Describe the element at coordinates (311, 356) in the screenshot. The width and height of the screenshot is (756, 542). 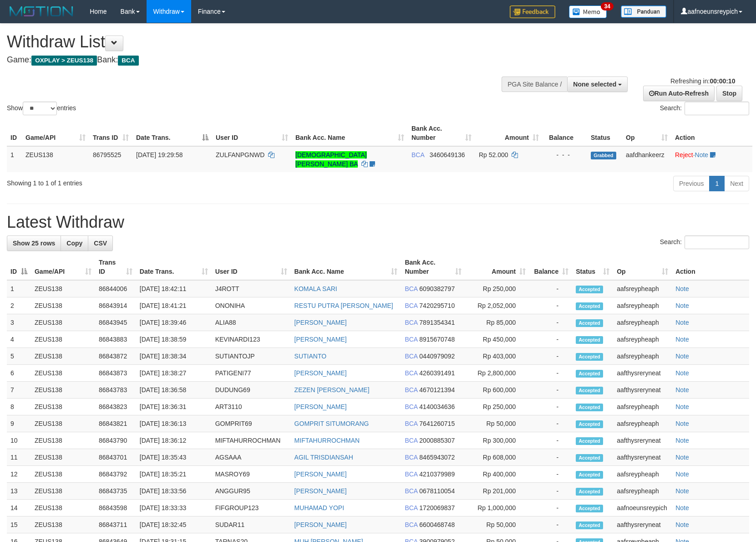
I see `a: SUTIANTO` at that location.